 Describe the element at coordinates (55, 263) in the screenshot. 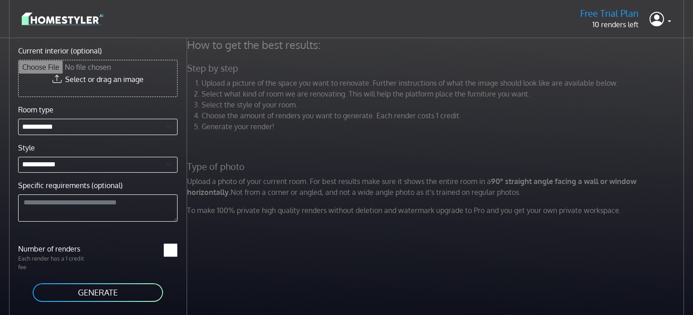

I see `p: Each render has a 1 credit fee` at that location.